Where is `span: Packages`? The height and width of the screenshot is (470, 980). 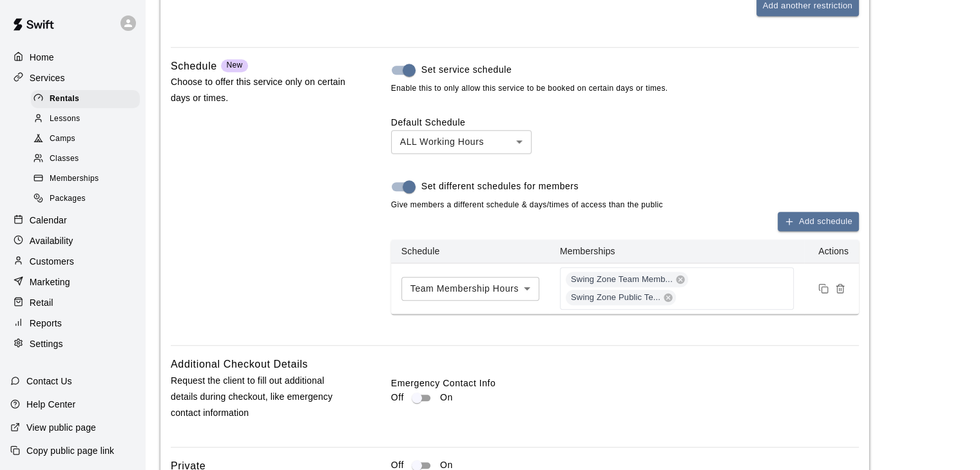
span: Packages is located at coordinates (67, 199).